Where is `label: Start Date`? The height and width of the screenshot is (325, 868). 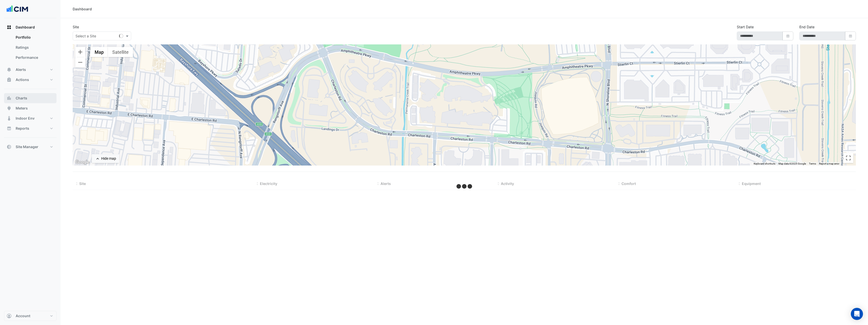
label: Start Date is located at coordinates (745, 27).